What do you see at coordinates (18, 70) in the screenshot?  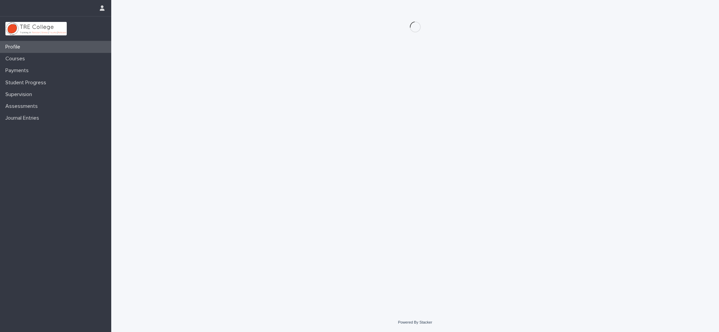 I see `p: Payments` at bounding box center [18, 70].